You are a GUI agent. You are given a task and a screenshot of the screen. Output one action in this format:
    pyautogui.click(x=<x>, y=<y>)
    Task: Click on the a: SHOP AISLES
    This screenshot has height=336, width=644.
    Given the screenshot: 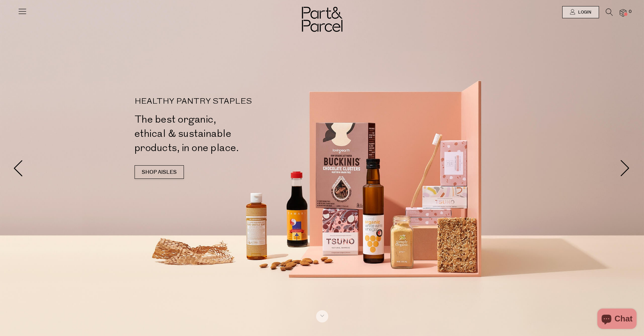 What is the action you would take?
    pyautogui.click(x=159, y=172)
    